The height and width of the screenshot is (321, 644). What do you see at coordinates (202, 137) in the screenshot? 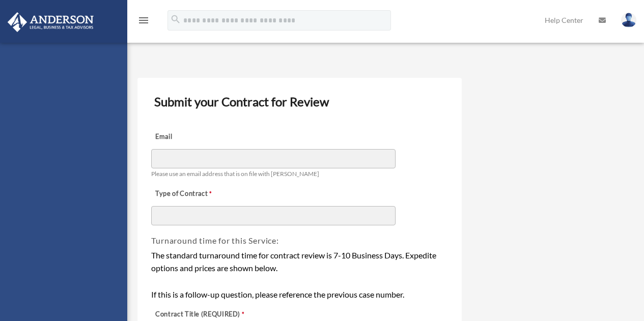
I see `label: Email` at bounding box center [202, 137].